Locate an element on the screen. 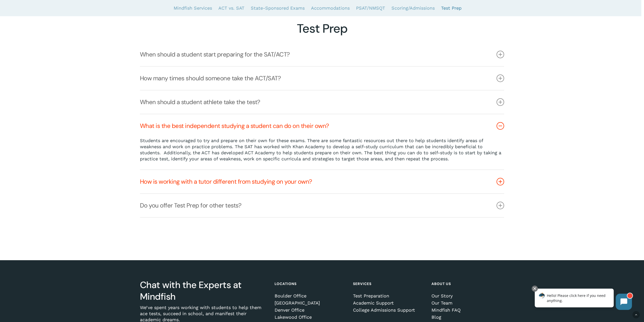 Image resolution: width=644 pixels, height=322 pixels. a: Denver Office is located at coordinates (310, 310).